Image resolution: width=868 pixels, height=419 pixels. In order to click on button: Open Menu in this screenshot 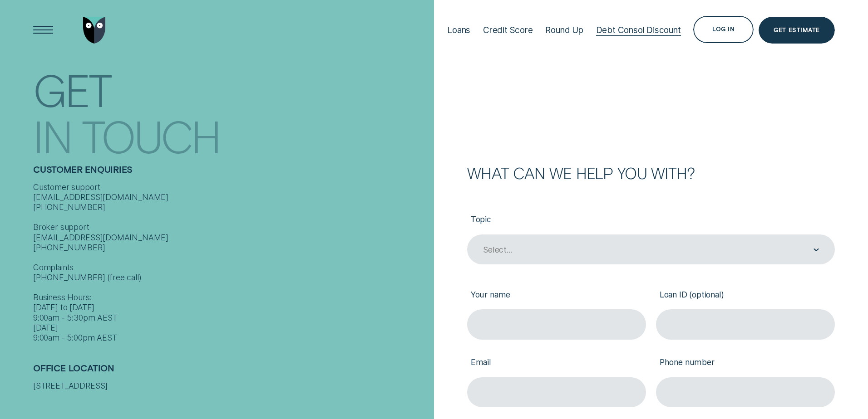, I will do `click(43, 31)`.